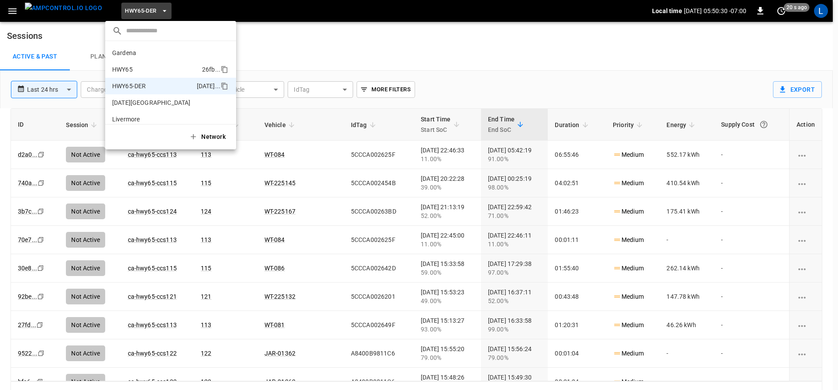  I want to click on p: Livermore, so click(155, 119).